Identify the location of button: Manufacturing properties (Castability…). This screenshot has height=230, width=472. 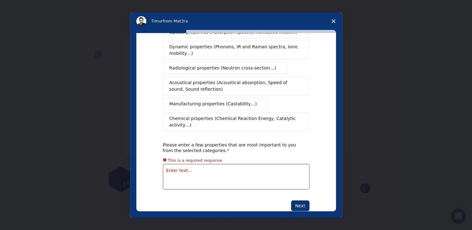
(216, 104).